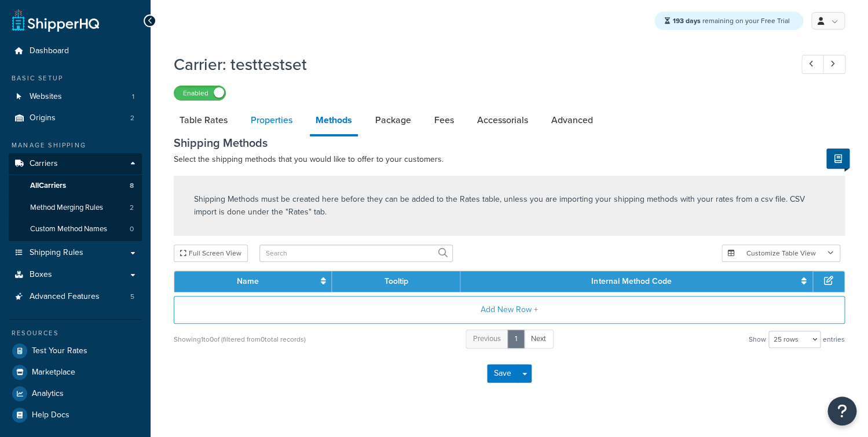 This screenshot has width=868, height=437. I want to click on a: Test Your Rates, so click(75, 351).